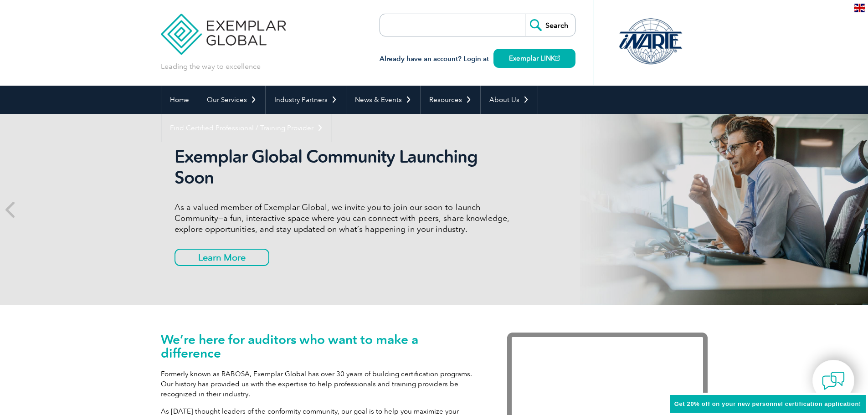 This screenshot has height=415, width=868. I want to click on h2: Exemplar Global Community Launching Soon, so click(345, 167).